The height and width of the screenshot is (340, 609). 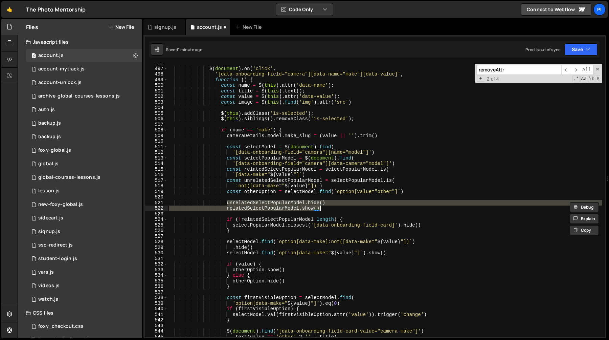 I want to click on div: 528, so click(x=156, y=242).